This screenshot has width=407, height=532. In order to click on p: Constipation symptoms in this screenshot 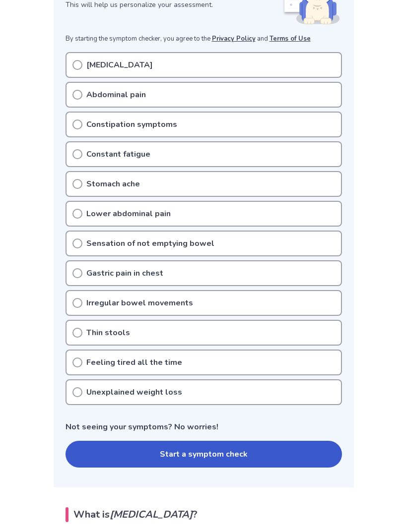, I will do `click(132, 124)`.